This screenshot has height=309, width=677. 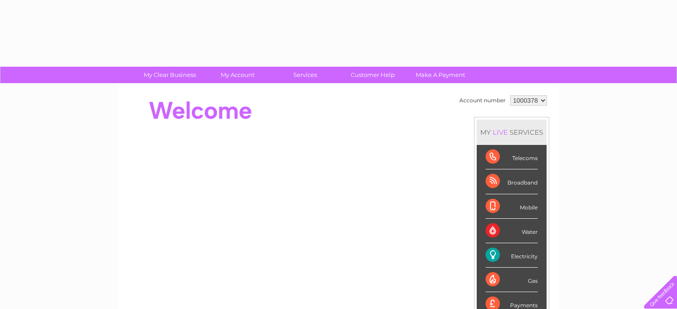 I want to click on div: LIVE, so click(x=500, y=132).